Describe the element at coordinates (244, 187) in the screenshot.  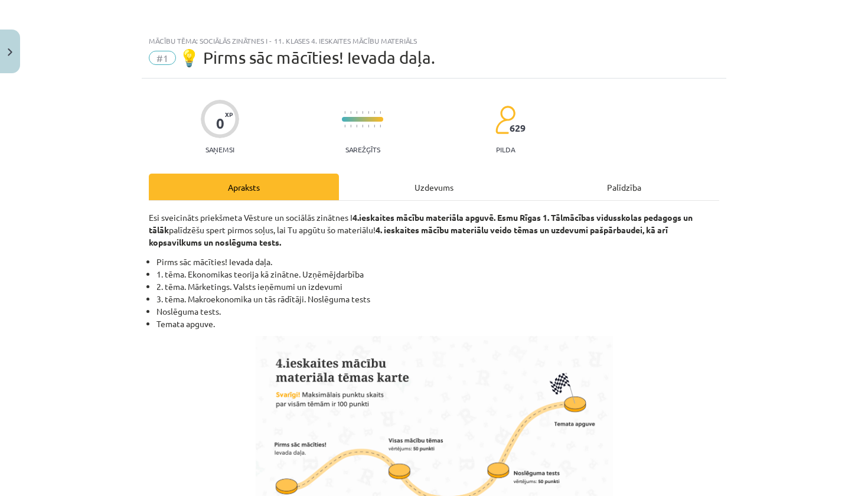
I see `div: Apraksts` at that location.